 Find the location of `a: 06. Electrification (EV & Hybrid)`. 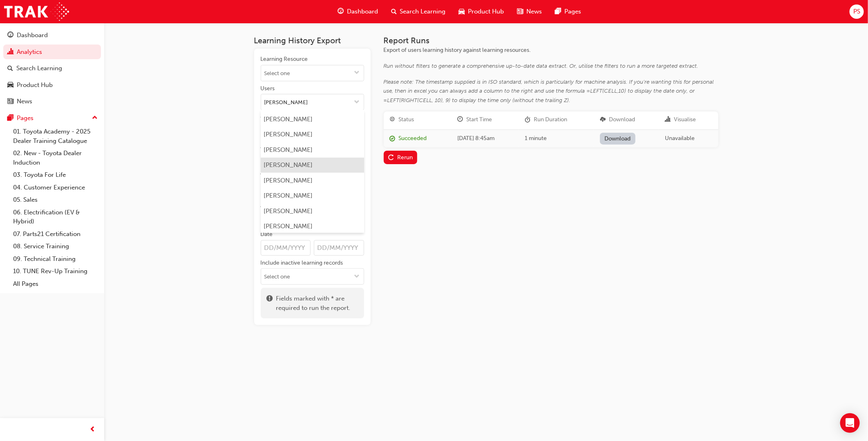

a: 06. Electrification (EV & Hybrid) is located at coordinates (55, 217).